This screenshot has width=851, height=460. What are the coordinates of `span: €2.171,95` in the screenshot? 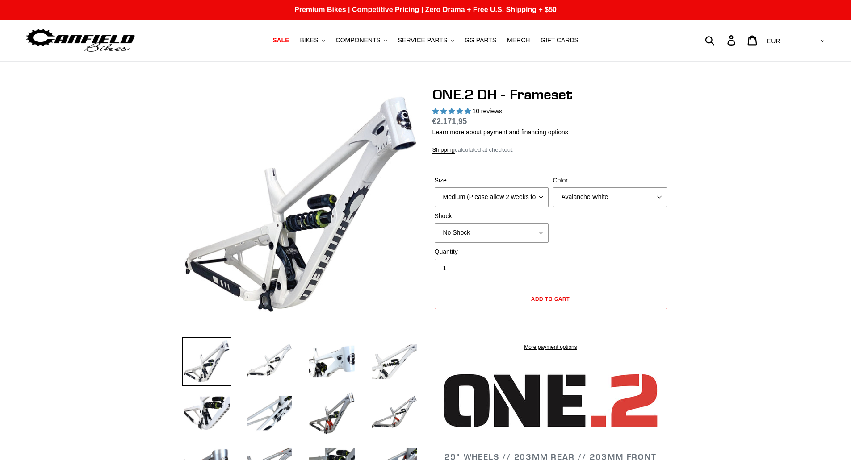 It's located at (450, 121).